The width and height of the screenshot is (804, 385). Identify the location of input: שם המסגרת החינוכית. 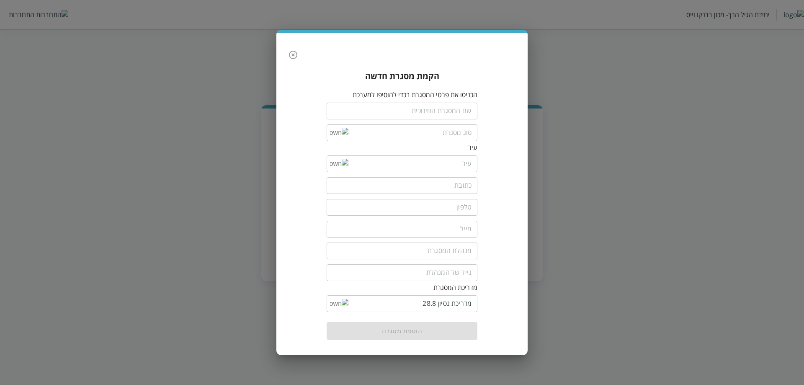
(402, 111).